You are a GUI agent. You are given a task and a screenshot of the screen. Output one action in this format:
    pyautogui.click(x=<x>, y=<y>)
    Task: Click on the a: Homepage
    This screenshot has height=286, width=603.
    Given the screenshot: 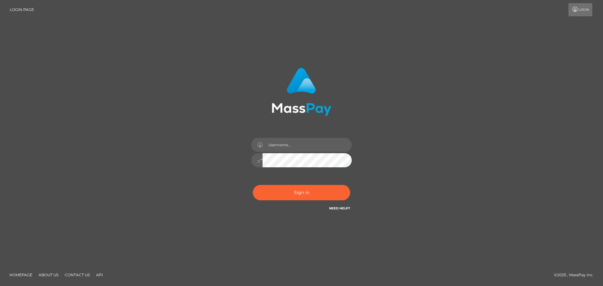 What is the action you would take?
    pyautogui.click(x=21, y=275)
    